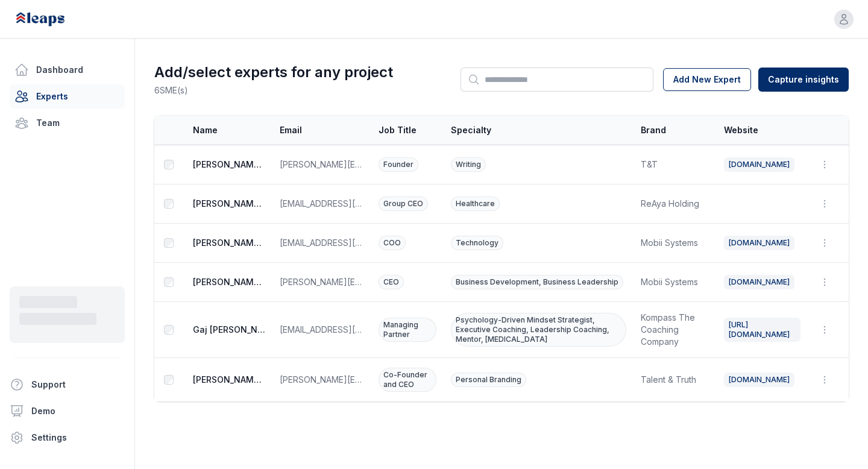 The image size is (868, 469). I want to click on a: Demo, so click(67, 411).